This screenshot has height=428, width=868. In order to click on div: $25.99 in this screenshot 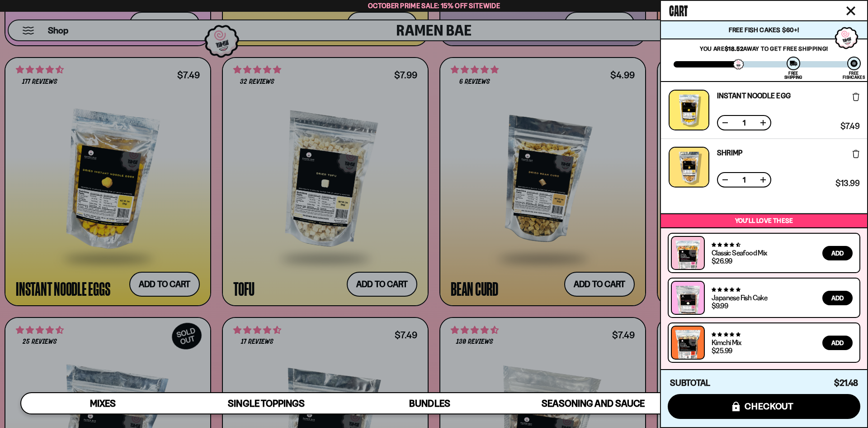, I will do `click(722, 350)`.